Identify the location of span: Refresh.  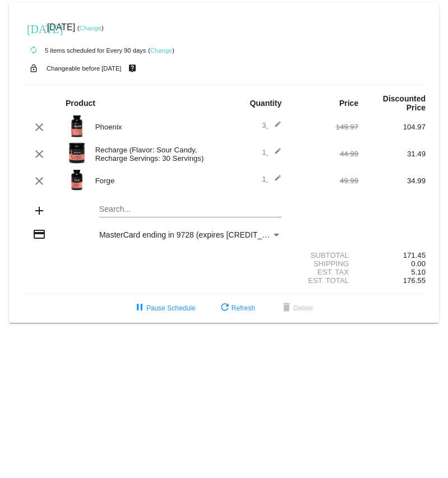
(237, 308).